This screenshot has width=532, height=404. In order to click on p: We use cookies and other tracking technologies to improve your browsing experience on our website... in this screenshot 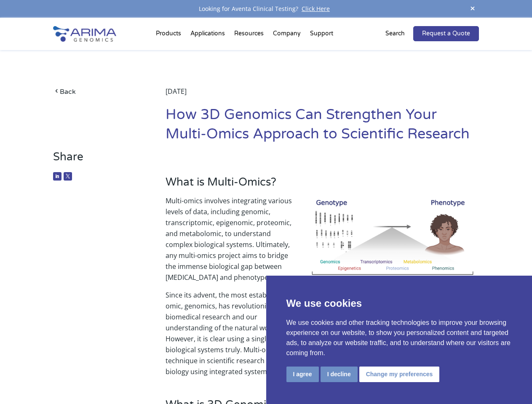, I will do `click(399, 338)`.